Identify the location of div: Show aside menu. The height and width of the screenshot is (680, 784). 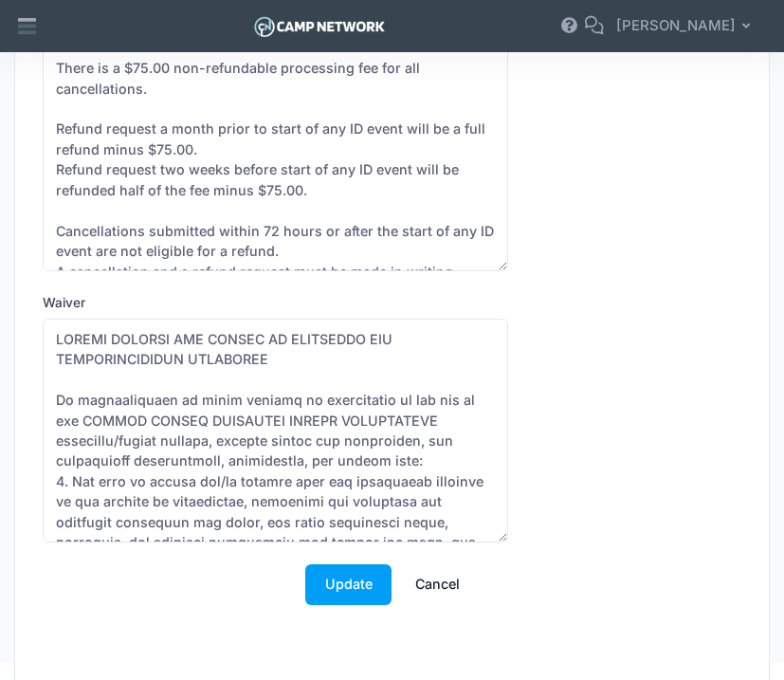
(28, 27).